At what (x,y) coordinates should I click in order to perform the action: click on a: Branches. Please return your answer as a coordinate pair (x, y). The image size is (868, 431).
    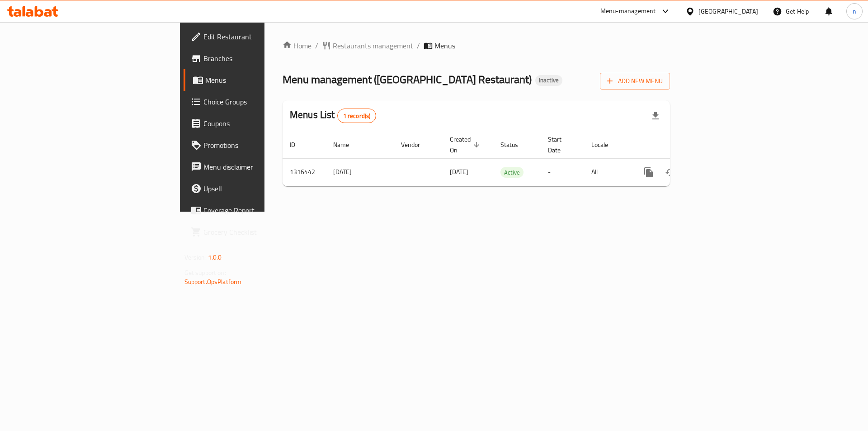
    Looking at the image, I should click on (254, 59).